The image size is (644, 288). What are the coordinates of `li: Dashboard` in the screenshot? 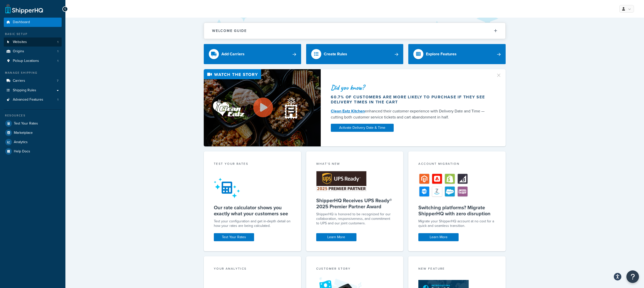 It's located at (33, 22).